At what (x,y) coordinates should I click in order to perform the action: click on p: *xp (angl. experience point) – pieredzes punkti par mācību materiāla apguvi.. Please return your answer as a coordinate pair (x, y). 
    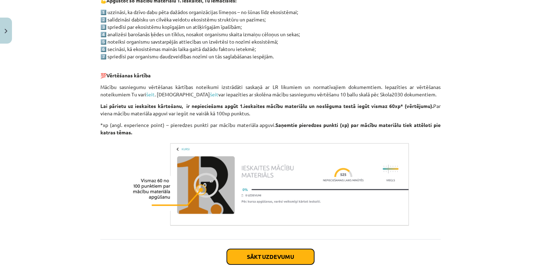
    Looking at the image, I should click on (270, 129).